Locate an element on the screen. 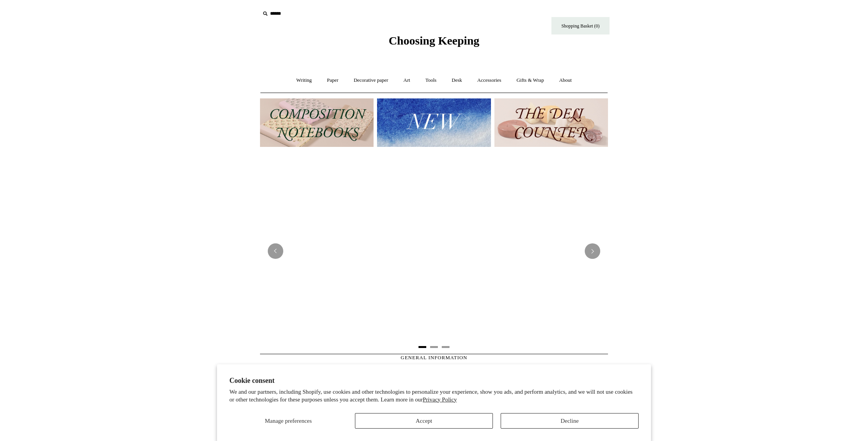  img: USA PSA .jpg__PID:33428022-6587-48b7-8b57-d7eefc91f15a is located at coordinates (434, 251).